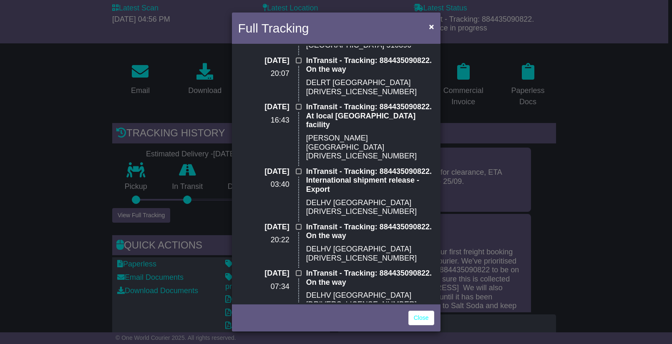  Describe the element at coordinates (370, 181) in the screenshot. I see `p: InTransit - Tracking: 884435090822. International shipment release - Export` at that location.